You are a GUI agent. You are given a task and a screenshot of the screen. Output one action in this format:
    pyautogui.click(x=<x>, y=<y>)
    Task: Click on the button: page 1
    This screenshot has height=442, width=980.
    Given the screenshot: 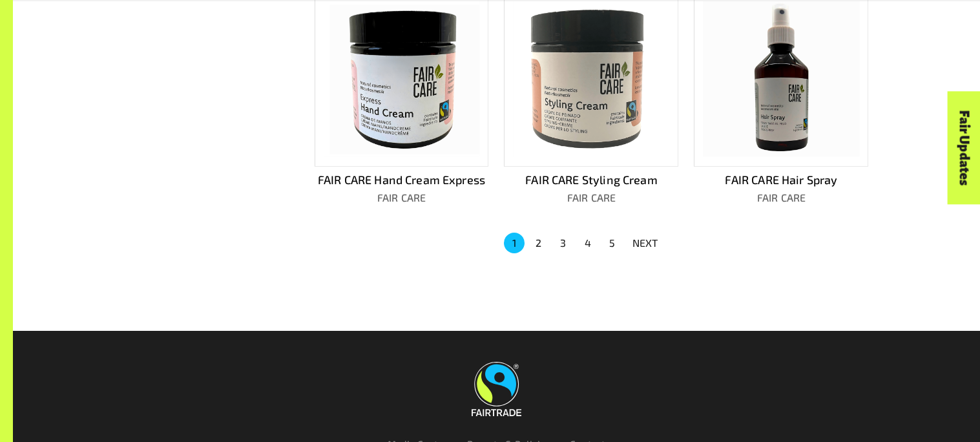 What is the action you would take?
    pyautogui.click(x=514, y=243)
    